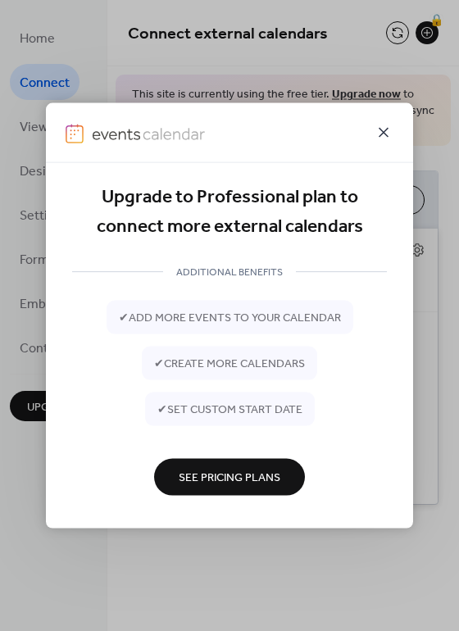 The image size is (459, 631). I want to click on span: ✔ set custom start date, so click(230, 410).